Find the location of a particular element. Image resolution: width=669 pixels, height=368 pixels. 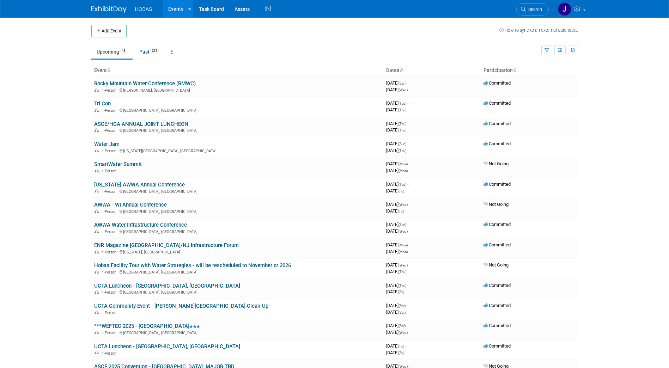

span: 231 is located at coordinates (154, 51).